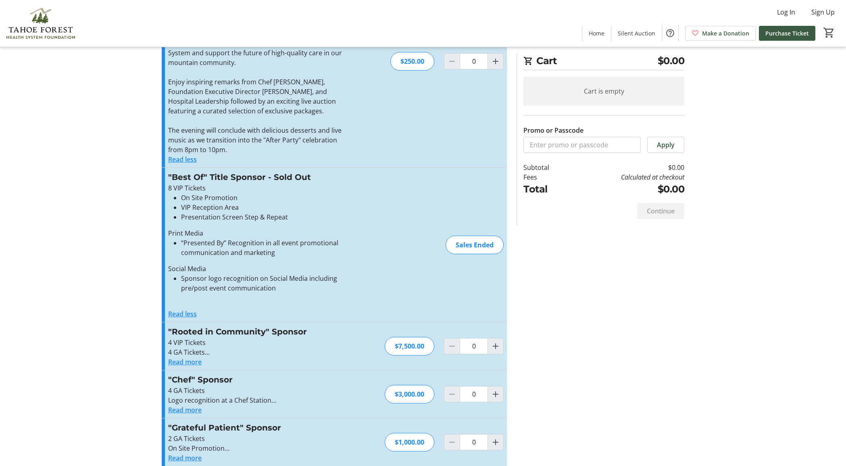 This screenshot has height=466, width=846. Describe the element at coordinates (823, 12) in the screenshot. I see `button: Sign Up` at that location.